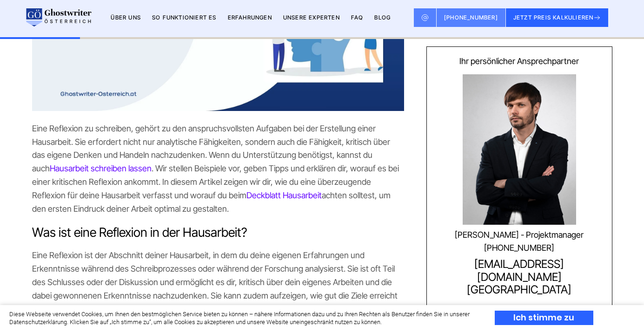 This screenshot has height=332, width=644. What do you see at coordinates (544, 317) in the screenshot?
I see `div: Ich stimme zu` at bounding box center [544, 317].